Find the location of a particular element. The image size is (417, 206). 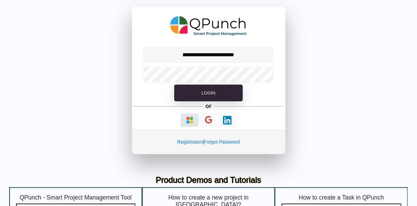

img: QPunch is located at coordinates (209, 26).